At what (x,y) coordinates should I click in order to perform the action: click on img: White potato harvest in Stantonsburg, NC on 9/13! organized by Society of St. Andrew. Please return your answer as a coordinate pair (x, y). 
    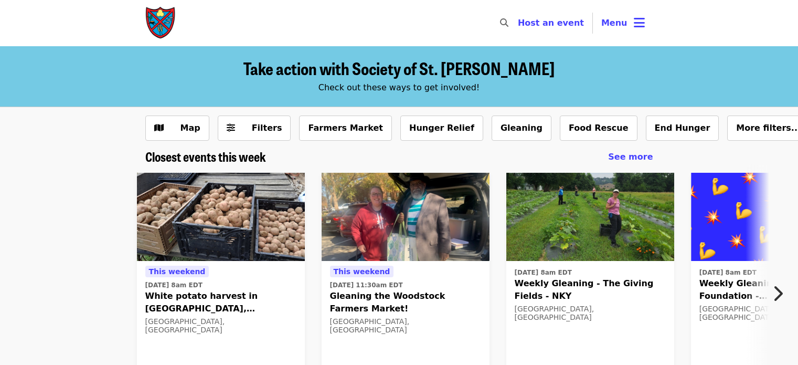
    Looking at the image, I should click on (221, 217).